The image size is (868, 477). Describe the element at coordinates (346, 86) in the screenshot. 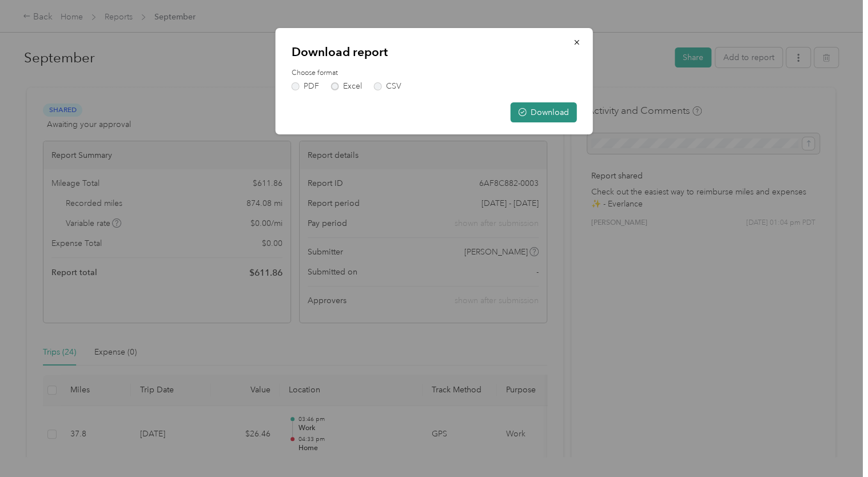

I see `label: Excel` at that location.